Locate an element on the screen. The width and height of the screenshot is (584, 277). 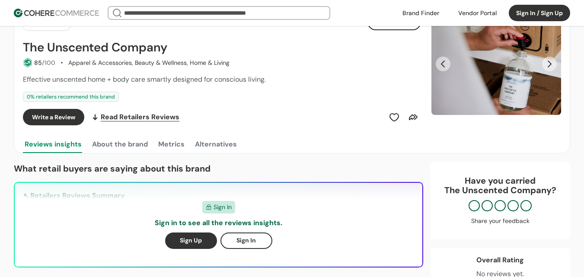
h2: The Unscented Company is located at coordinates (95, 48).